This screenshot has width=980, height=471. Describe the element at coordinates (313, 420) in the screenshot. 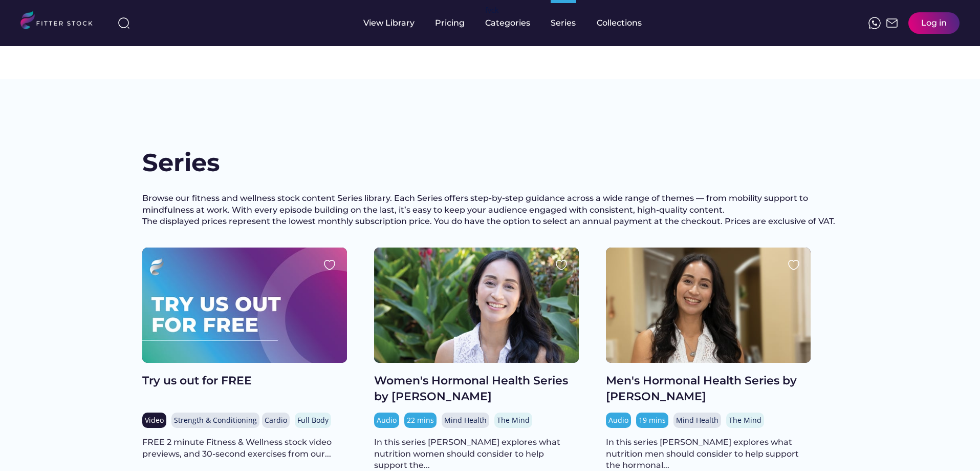

I see `div: Full Body` at that location.